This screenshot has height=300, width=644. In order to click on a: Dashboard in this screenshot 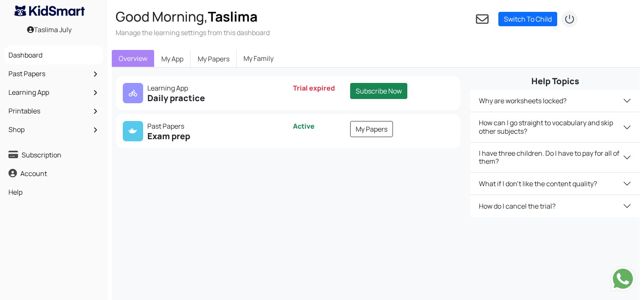, I will do `click(54, 55)`.